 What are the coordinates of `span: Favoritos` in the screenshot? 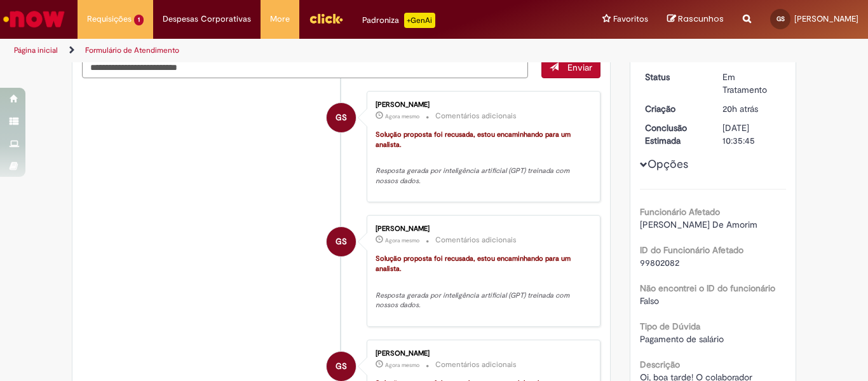 It's located at (630, 19).